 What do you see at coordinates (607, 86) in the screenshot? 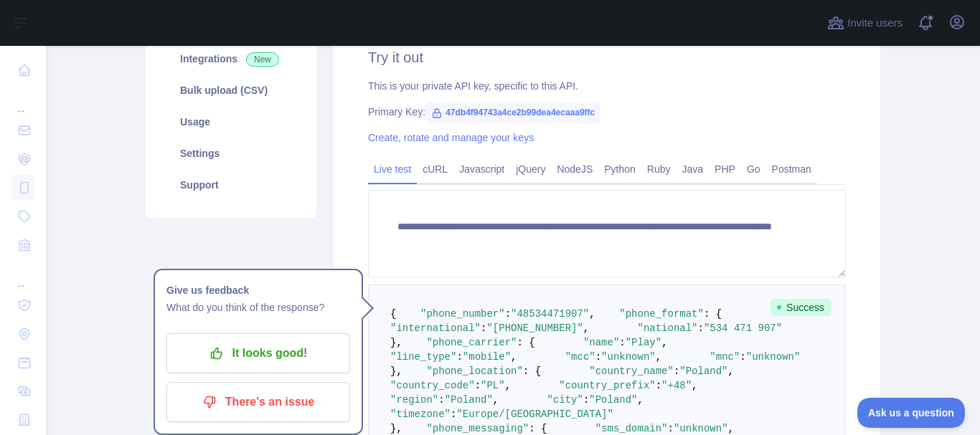
I see `div: This is your private API key, specific to this API.` at bounding box center [607, 86].